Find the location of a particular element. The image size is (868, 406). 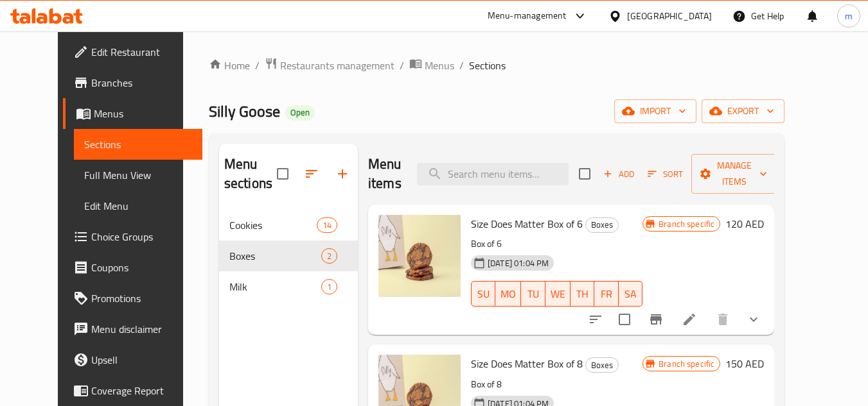

a: Menu disclaimer is located at coordinates (133, 329).